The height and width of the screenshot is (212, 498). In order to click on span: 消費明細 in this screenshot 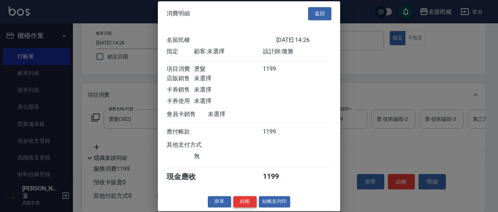, I will do `click(178, 13)`.